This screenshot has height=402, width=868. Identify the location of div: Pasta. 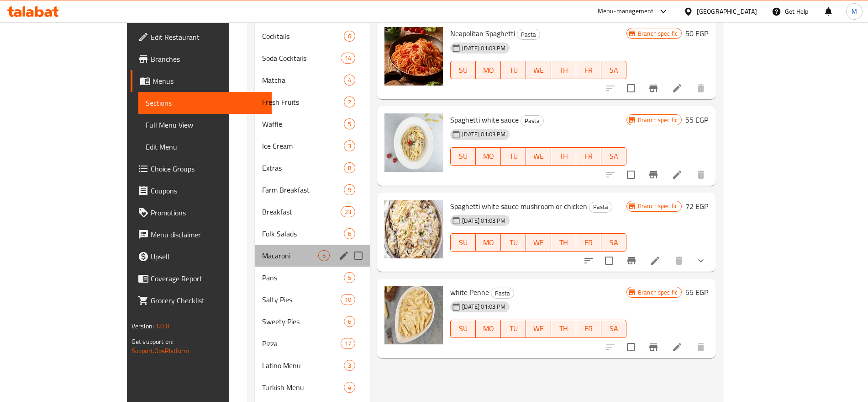
(502, 293).